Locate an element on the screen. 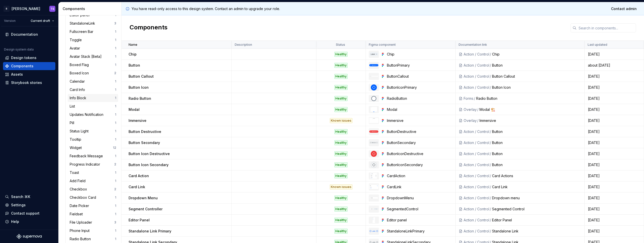 The width and height of the screenshot is (644, 243). span: Current draft is located at coordinates (40, 21).